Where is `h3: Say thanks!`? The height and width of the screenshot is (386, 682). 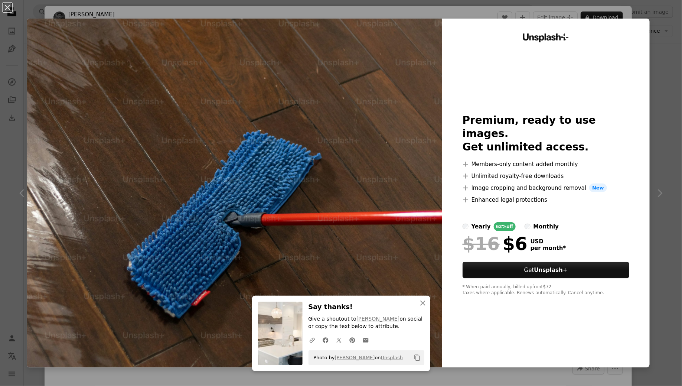
h3: Say thanks! is located at coordinates (366, 307).